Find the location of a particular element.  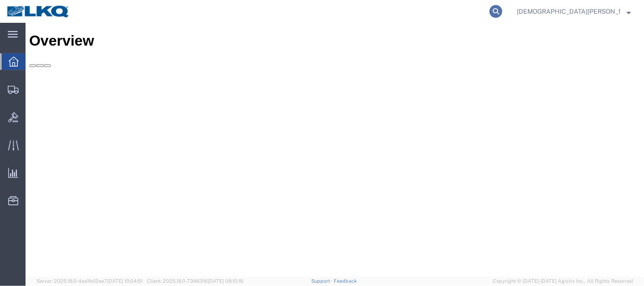

button: Manage dashboard is located at coordinates (22, 43).